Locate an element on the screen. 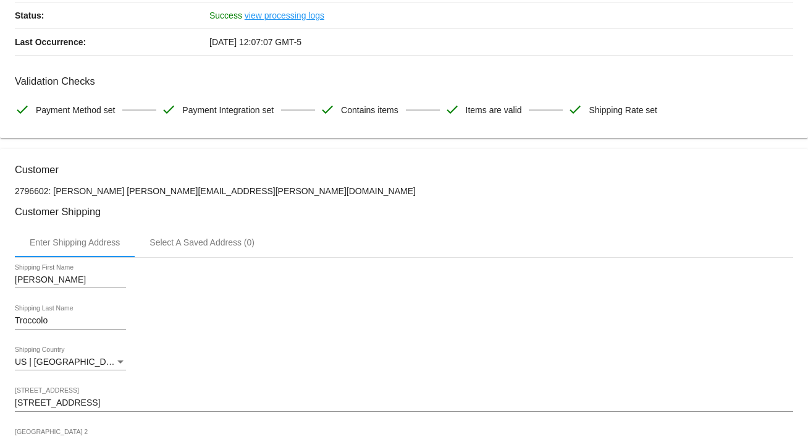 The width and height of the screenshot is (808, 439). p: Last Occurrence: is located at coordinates (112, 42).